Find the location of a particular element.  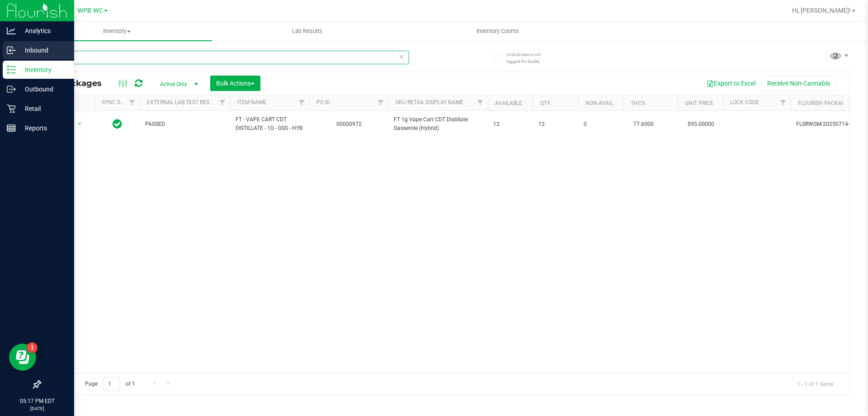

a: PO ID is located at coordinates (323, 102).